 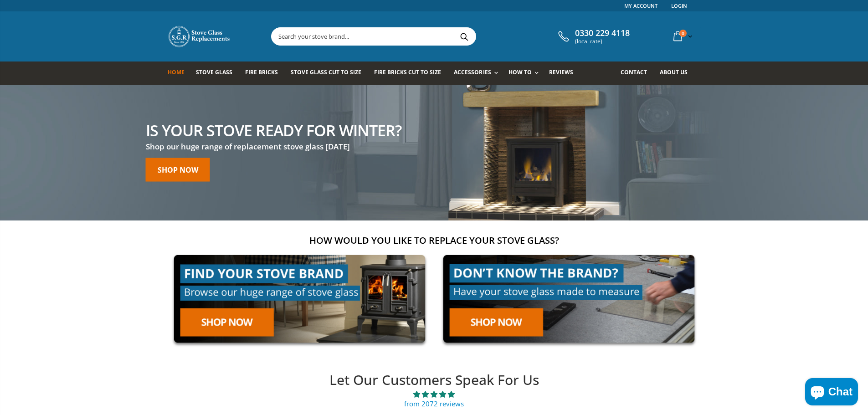 What do you see at coordinates (214, 72) in the screenshot?
I see `span: Stove Glass` at bounding box center [214, 72].